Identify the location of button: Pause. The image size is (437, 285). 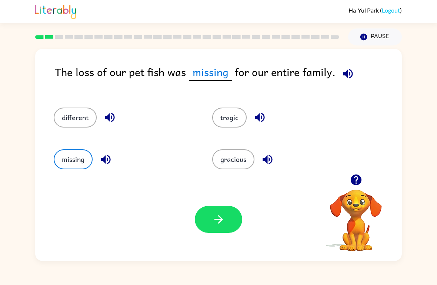
(374, 37).